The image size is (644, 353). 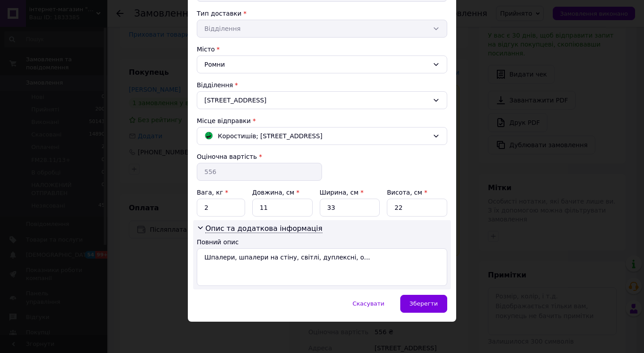 I want to click on label: Повний опис, so click(x=218, y=242).